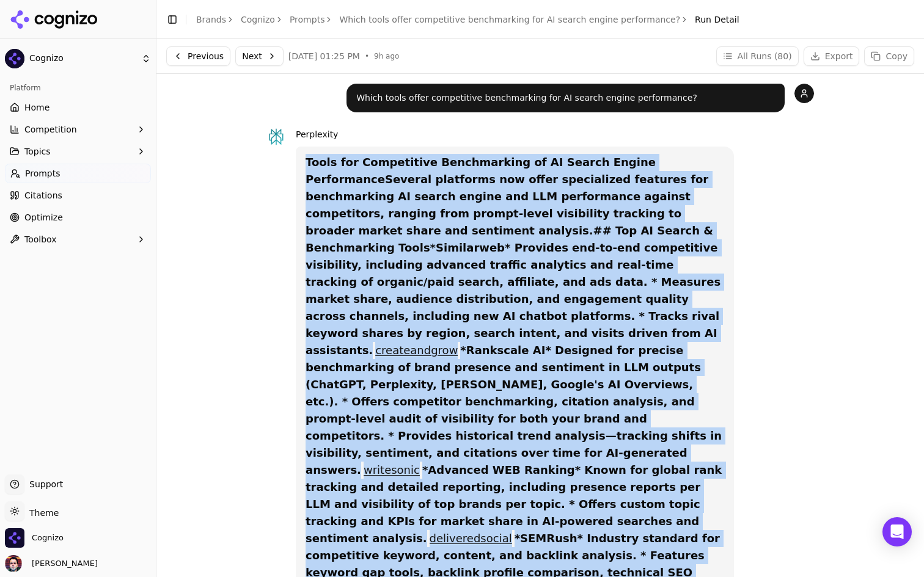 The image size is (924, 577). What do you see at coordinates (501, 469) in the screenshot?
I see `strong: Advanced WEB Ranking` at bounding box center [501, 469].